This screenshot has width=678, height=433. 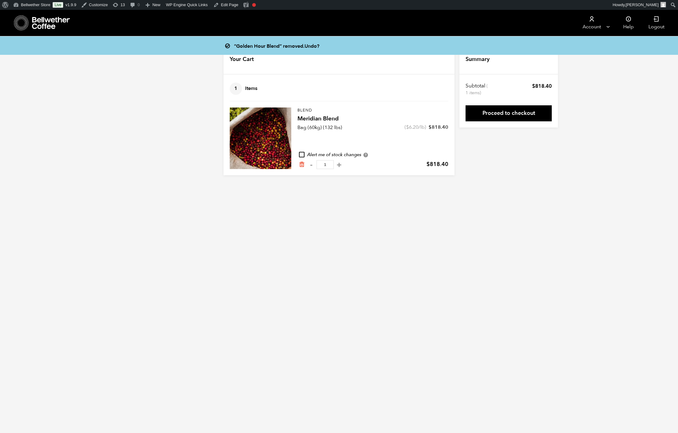 I want to click on a: Live, so click(x=58, y=5).